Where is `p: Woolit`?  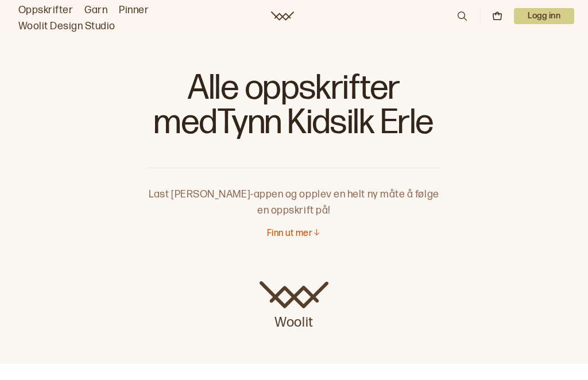 p: Woolit is located at coordinates (294, 320).